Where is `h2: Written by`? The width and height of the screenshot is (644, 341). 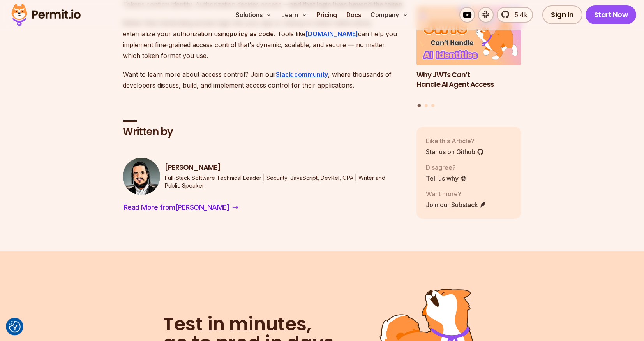 h2: Written by is located at coordinates (263, 132).